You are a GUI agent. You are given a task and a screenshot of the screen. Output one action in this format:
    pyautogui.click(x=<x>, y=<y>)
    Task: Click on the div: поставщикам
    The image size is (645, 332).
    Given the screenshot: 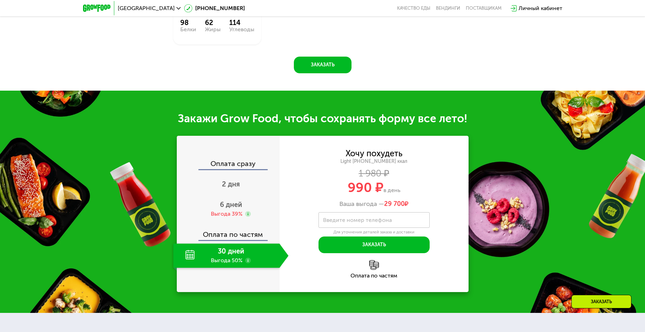 What is the action you would take?
    pyautogui.click(x=483, y=8)
    